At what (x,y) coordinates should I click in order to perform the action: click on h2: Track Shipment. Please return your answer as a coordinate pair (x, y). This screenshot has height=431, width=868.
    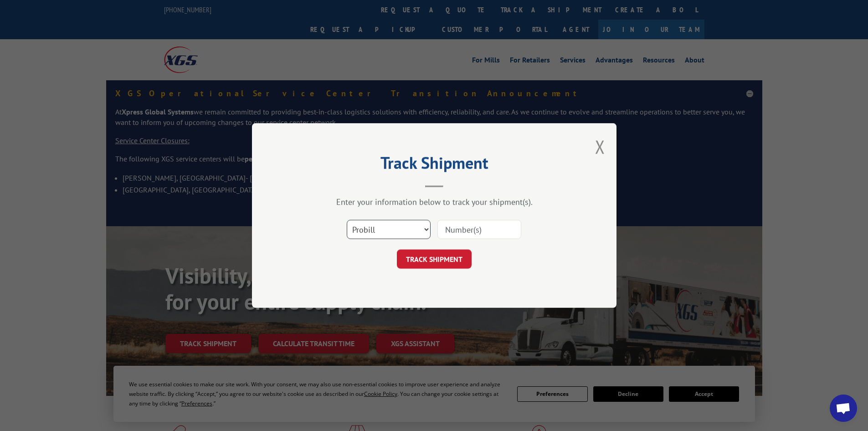
    Looking at the image, I should click on (434, 165).